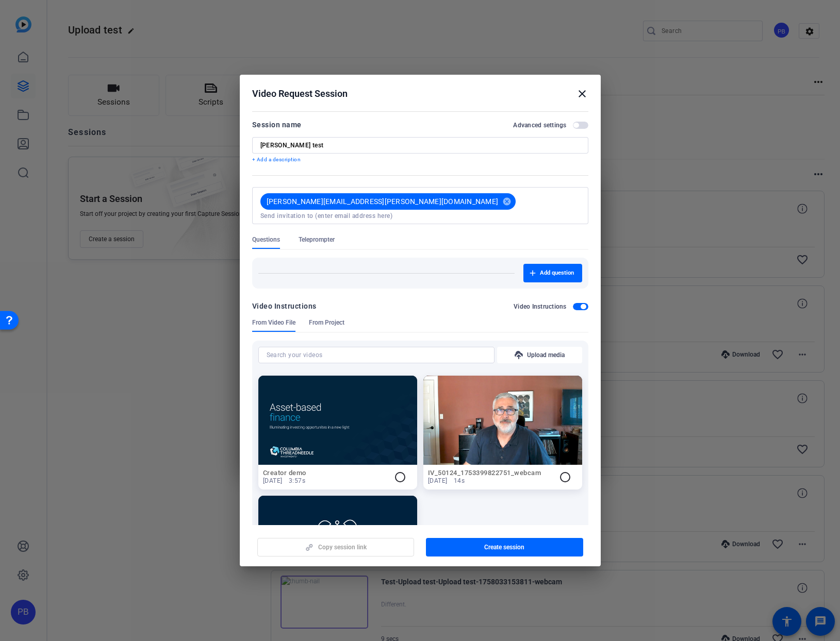  I want to click on div: Video Request Session, so click(420, 94).